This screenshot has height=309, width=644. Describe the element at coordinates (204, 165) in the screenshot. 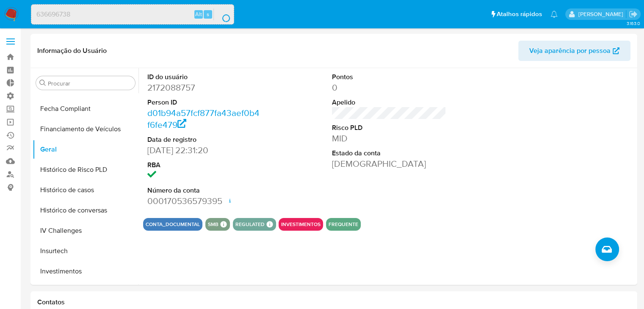

I see `dt: RBA` at that location.